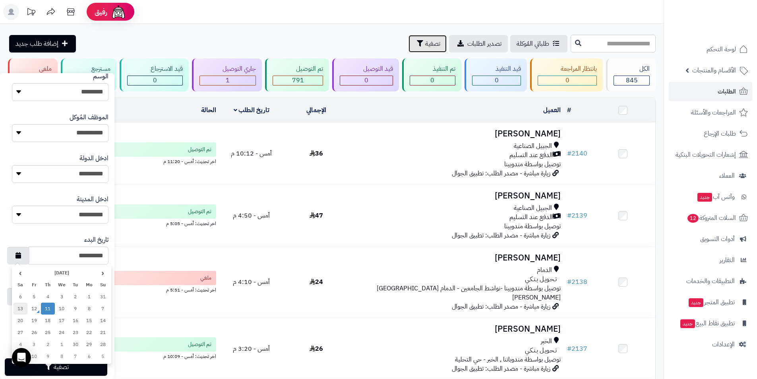  I want to click on a: قيد التوصيل 0, so click(365, 75).